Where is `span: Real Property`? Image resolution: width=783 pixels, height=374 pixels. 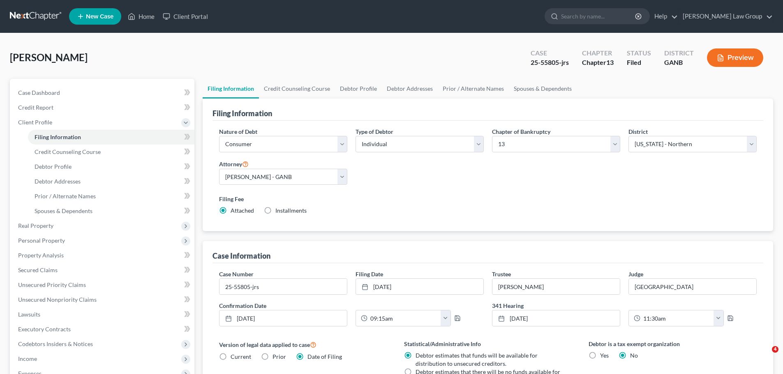
span: Real Property is located at coordinates (36, 226).